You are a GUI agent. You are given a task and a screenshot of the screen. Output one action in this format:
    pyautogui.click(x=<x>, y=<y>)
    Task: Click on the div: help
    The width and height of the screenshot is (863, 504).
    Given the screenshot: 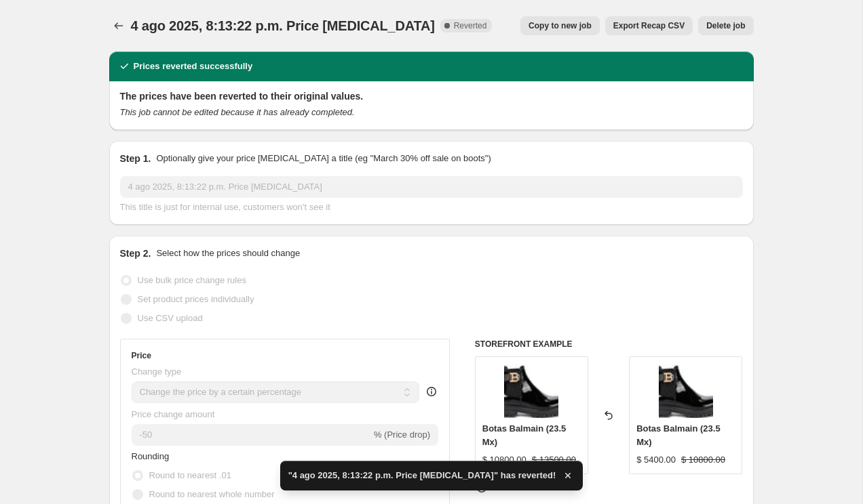 What is the action you would take?
    pyautogui.click(x=432, y=392)
    